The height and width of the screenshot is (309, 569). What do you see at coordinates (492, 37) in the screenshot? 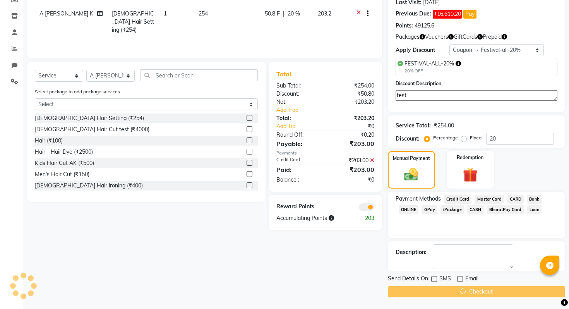
I see `span: Prepaid` at bounding box center [492, 37].